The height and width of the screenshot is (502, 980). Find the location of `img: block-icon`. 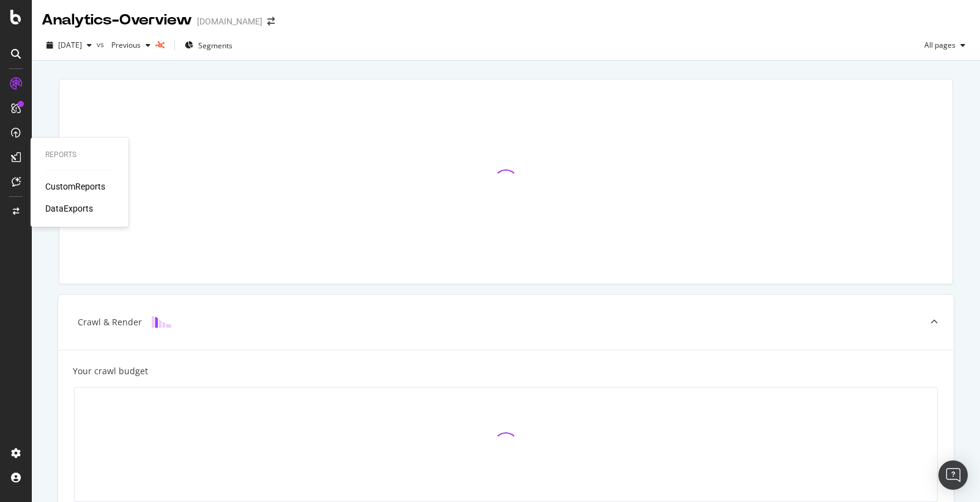

img: block-icon is located at coordinates (162, 322).